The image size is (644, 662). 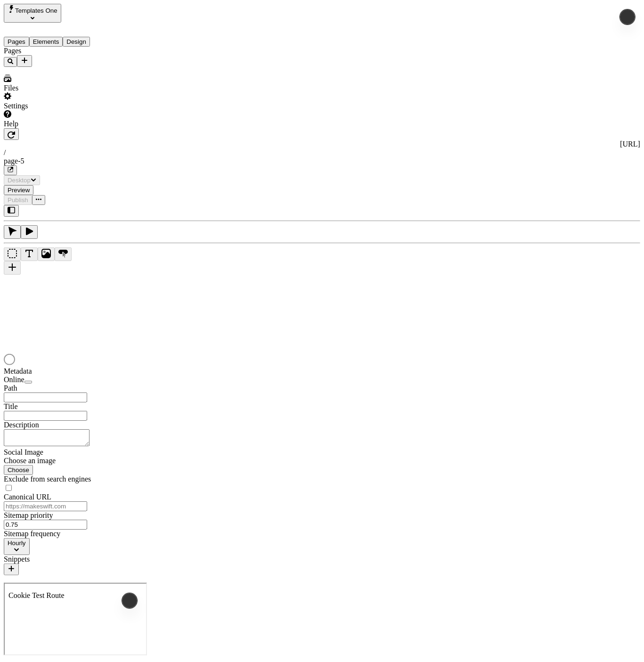 I want to click on div: Files, so click(x=61, y=88).